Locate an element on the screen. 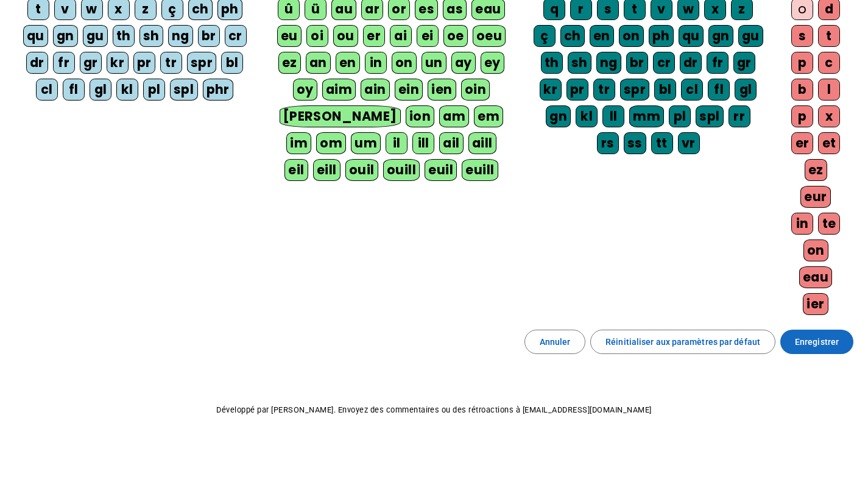  div: ion is located at coordinates (420, 117).